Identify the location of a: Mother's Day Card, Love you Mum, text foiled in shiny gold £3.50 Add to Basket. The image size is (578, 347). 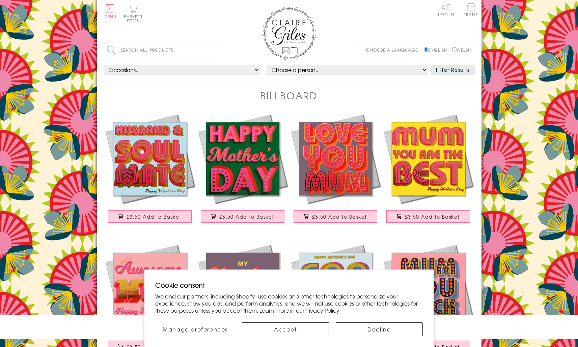
(335, 171).